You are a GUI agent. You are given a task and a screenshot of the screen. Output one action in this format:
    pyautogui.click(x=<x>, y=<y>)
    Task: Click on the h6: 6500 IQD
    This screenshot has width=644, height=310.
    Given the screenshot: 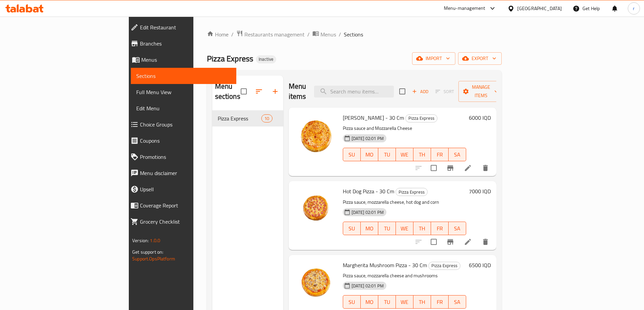 What is the action you would take?
    pyautogui.click(x=480, y=265)
    